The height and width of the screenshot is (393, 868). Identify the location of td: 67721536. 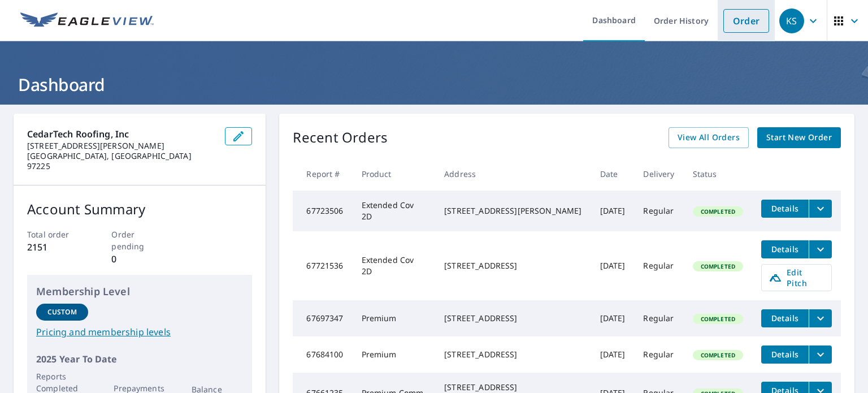
(322, 266).